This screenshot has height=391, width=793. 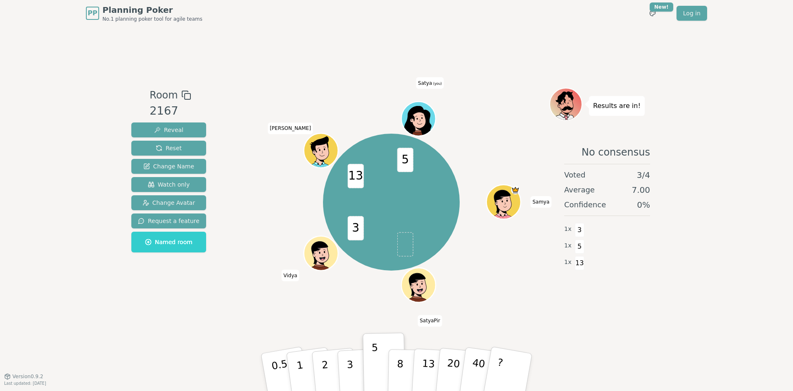 What do you see at coordinates (169, 130) in the screenshot?
I see `button: Reveal` at bounding box center [169, 130].